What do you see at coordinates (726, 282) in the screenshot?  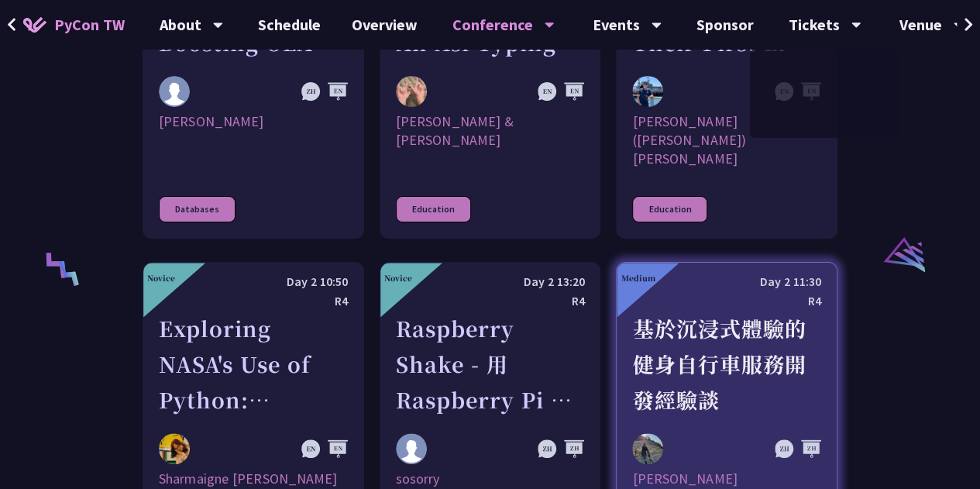 I see `div: Day 2 11:30` at bounding box center [726, 282].